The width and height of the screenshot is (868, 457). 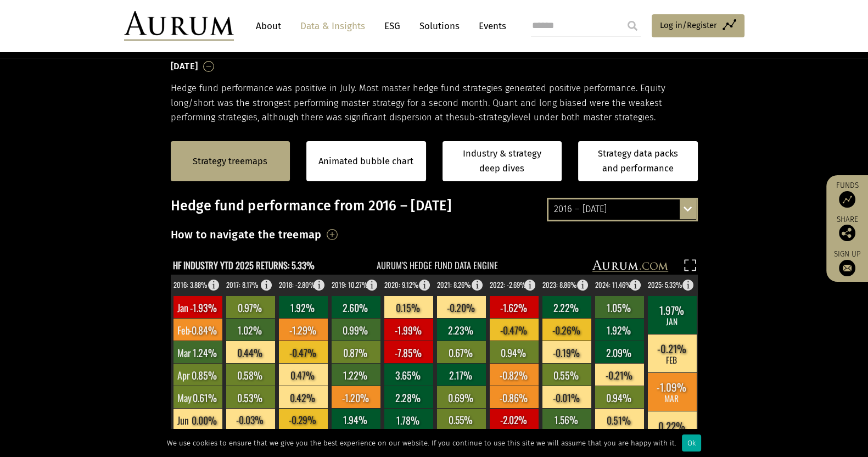 What do you see at coordinates (848, 269) in the screenshot?
I see `img: Sign up to our newsletter` at bounding box center [848, 269].